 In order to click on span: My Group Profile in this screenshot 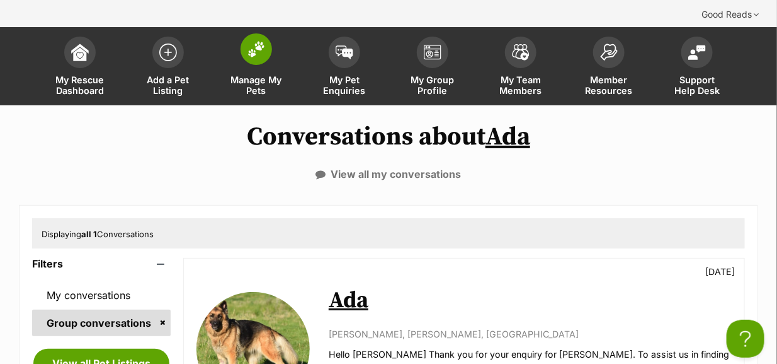, I will do `click(433, 85)`.